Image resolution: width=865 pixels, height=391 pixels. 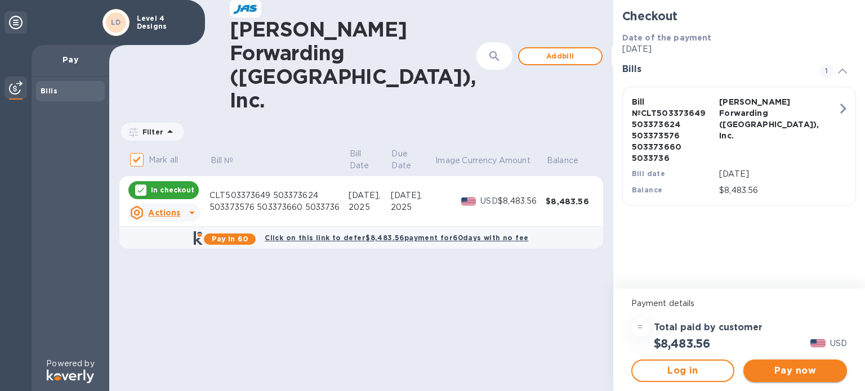 I want to click on span: Pay now, so click(x=795, y=371).